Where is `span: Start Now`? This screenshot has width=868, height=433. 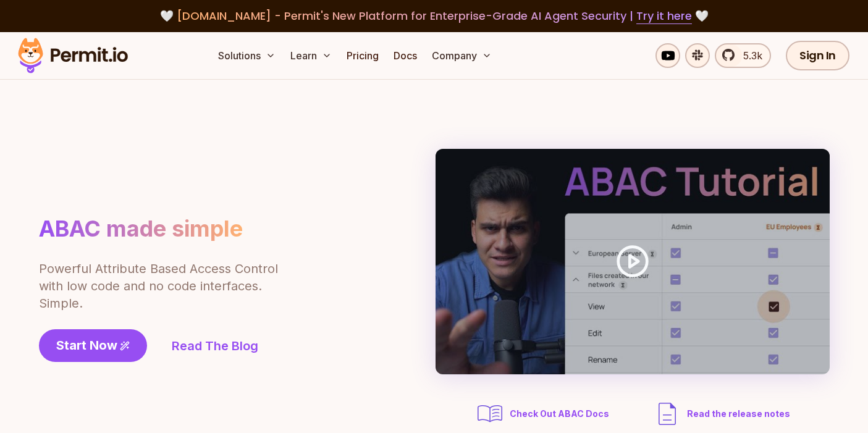 span: Start Now is located at coordinates (86, 346).